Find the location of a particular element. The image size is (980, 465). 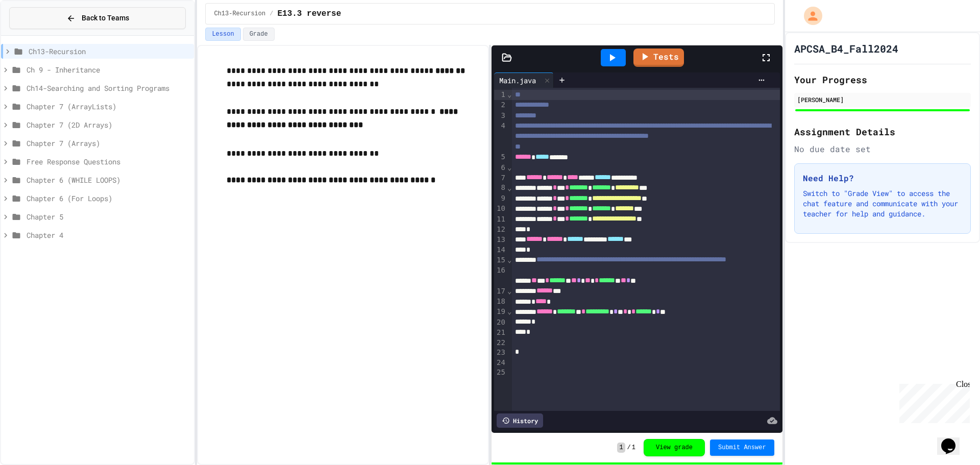

div: Chat with us now!Close is located at coordinates (37, 34).